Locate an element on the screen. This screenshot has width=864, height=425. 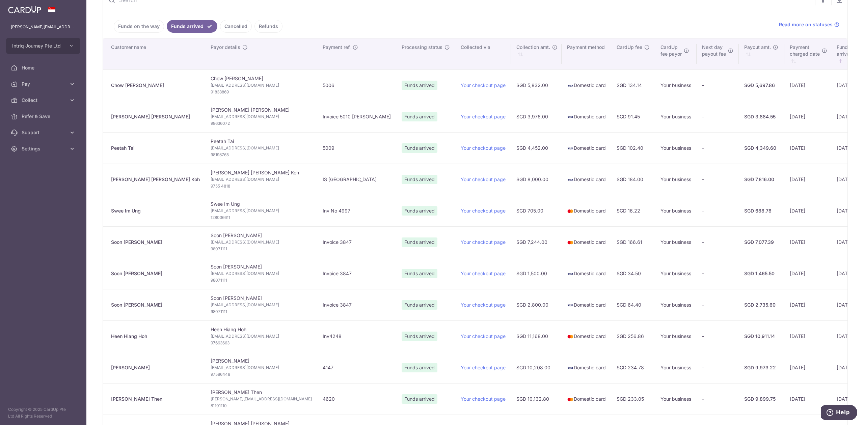
span: 98198765 is located at coordinates (261, 155).